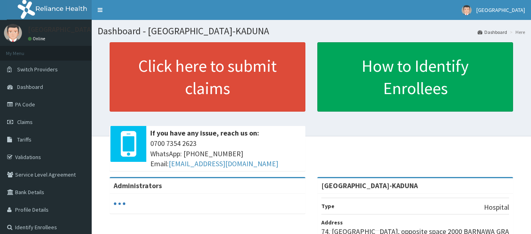 The width and height of the screenshot is (531, 234). I want to click on b: Address, so click(332, 223).